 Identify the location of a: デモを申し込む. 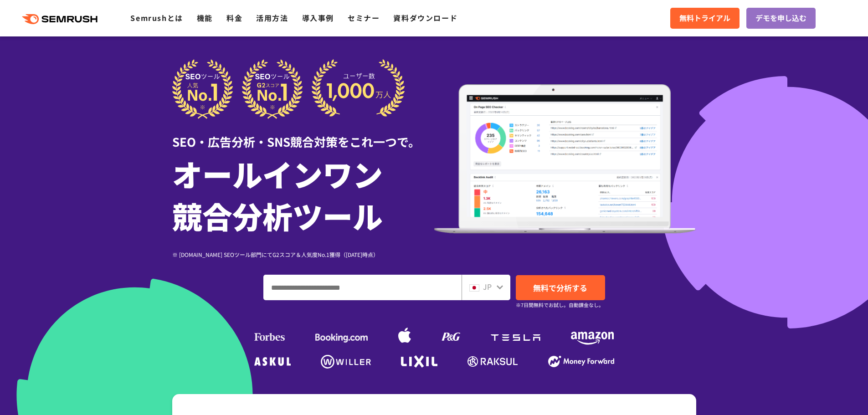
(781, 18).